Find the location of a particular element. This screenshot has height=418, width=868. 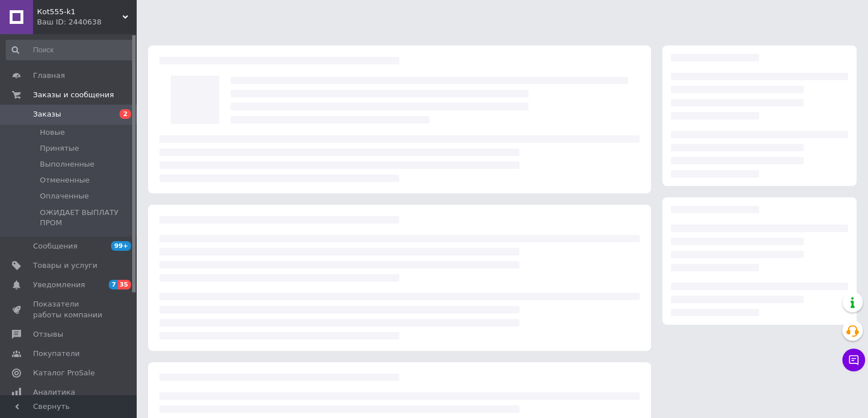

span: Покупатели is located at coordinates (57, 354).